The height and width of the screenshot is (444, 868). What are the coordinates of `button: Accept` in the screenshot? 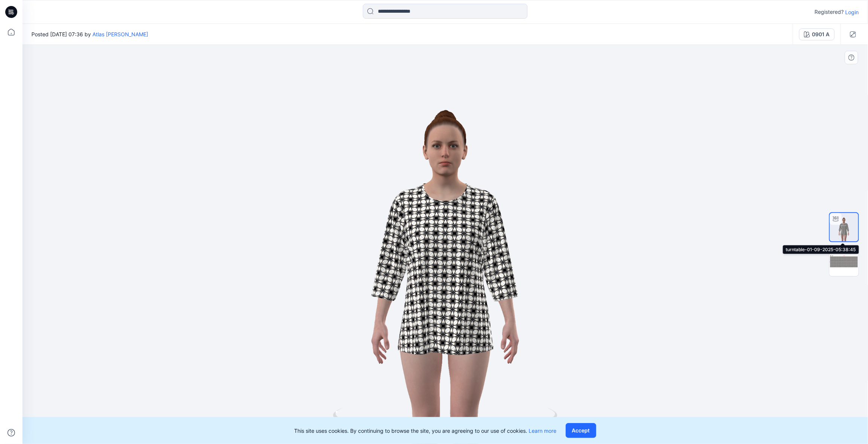 It's located at (581, 430).